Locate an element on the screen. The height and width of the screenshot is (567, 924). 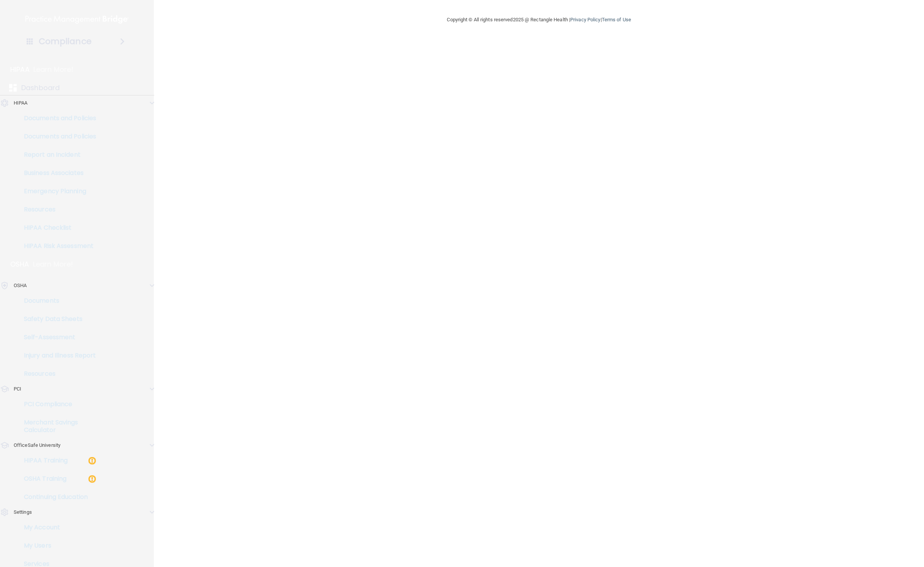
p: Safety Data Sheets is located at coordinates (57, 318).